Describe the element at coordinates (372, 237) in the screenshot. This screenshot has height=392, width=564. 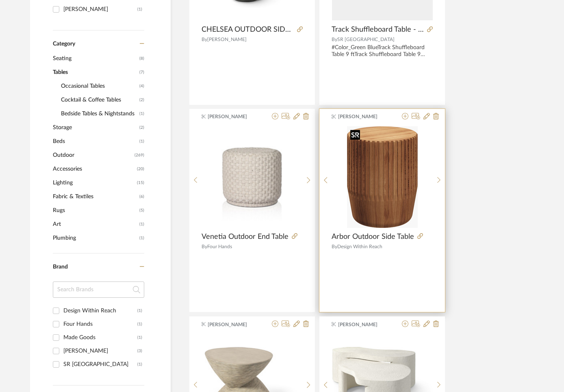
I see `span: Arbor Outdoor Side Table` at that location.